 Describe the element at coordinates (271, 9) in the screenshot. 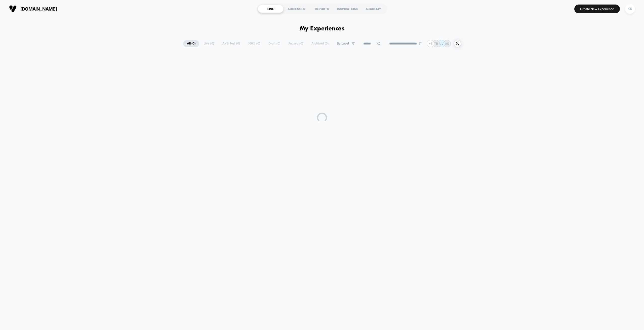

I see `div: LIVE` at that location.